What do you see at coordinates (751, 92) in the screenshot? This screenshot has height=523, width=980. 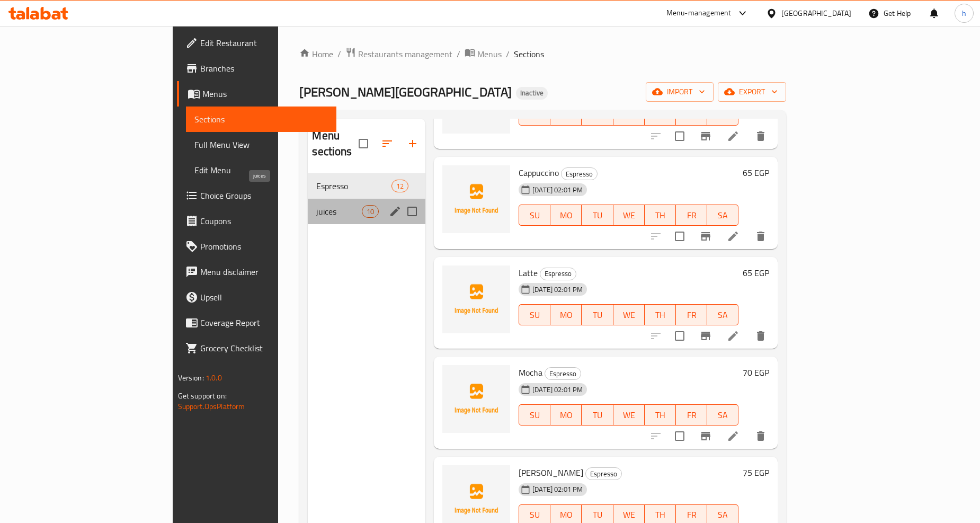 I see `span: export` at bounding box center [751, 92].